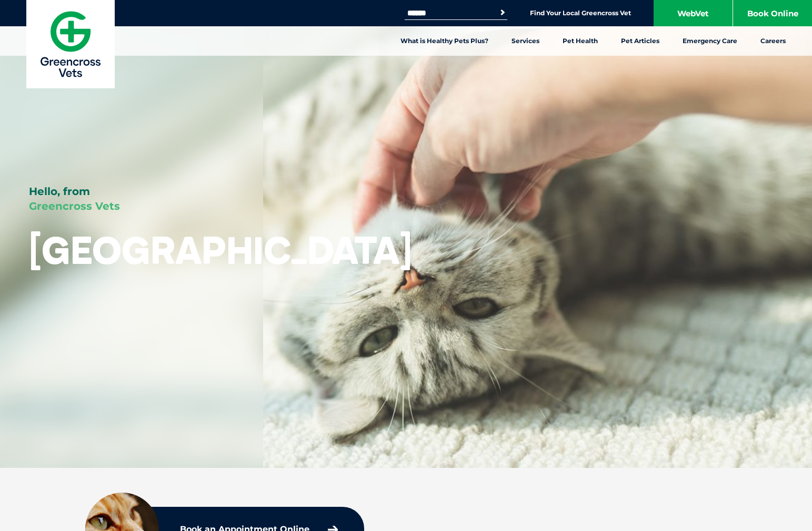 The height and width of the screenshot is (531, 812). What do you see at coordinates (444, 41) in the screenshot?
I see `a: What is Healthy Pets Plus?` at bounding box center [444, 41].